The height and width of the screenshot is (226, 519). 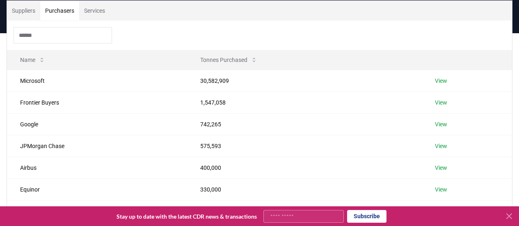 What do you see at coordinates (97, 80) in the screenshot?
I see `td: Microsoft` at bounding box center [97, 80].